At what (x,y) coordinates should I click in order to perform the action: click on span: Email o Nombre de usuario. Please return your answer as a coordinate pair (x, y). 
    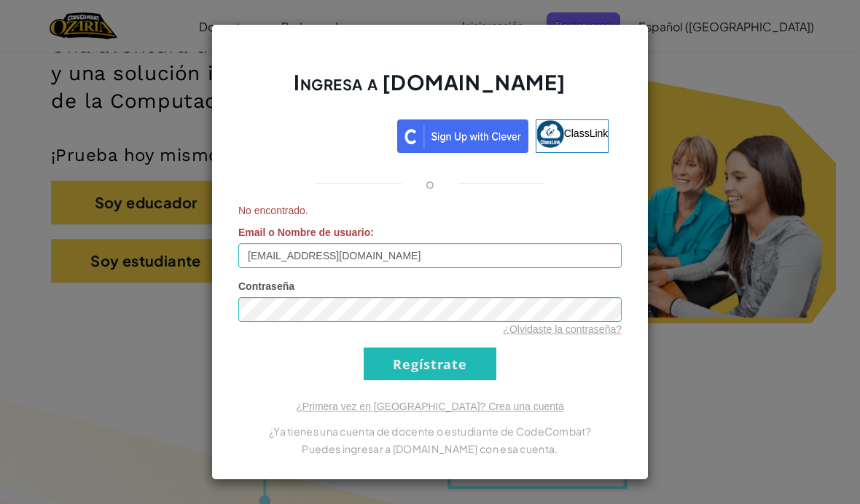
    Looking at the image, I should click on (304, 232).